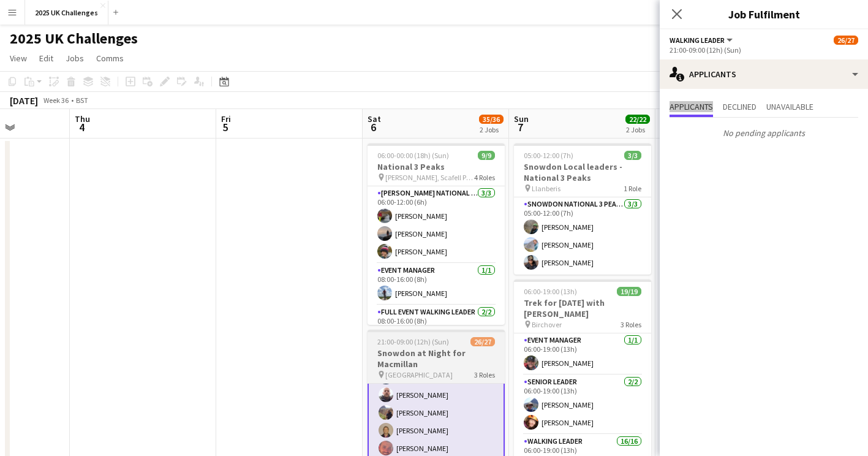 Image resolution: width=868 pixels, height=456 pixels. What do you see at coordinates (583, 209) in the screenshot?
I see `app-job-card: 05:00-12:00 (7h)3/3Snowdon Local leaders - National 3 Peaks Llanberis1 RoleSnowdon National 3 Pea...` at bounding box center [583, 209].